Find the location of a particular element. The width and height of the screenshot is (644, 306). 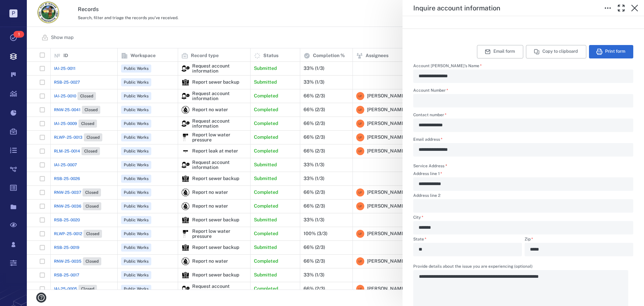

label: Account Number is located at coordinates (523, 91).